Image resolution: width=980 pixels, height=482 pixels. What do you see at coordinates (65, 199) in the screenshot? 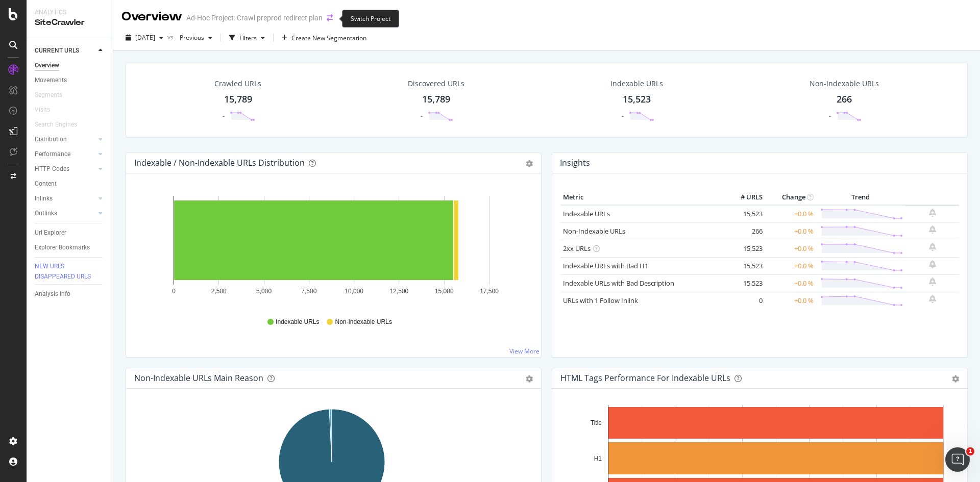
I see `a: Inlinks` at bounding box center [65, 199].